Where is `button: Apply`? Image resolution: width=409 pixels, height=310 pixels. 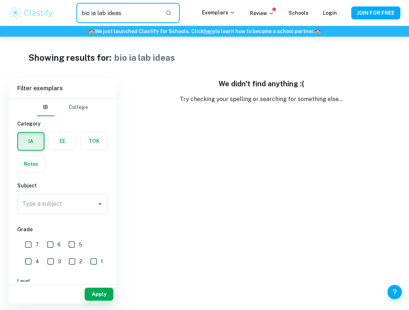 button: Apply is located at coordinates (99, 294).